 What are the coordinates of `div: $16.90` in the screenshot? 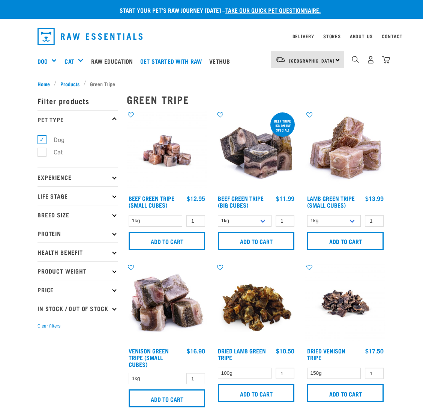 It's located at (196, 351).